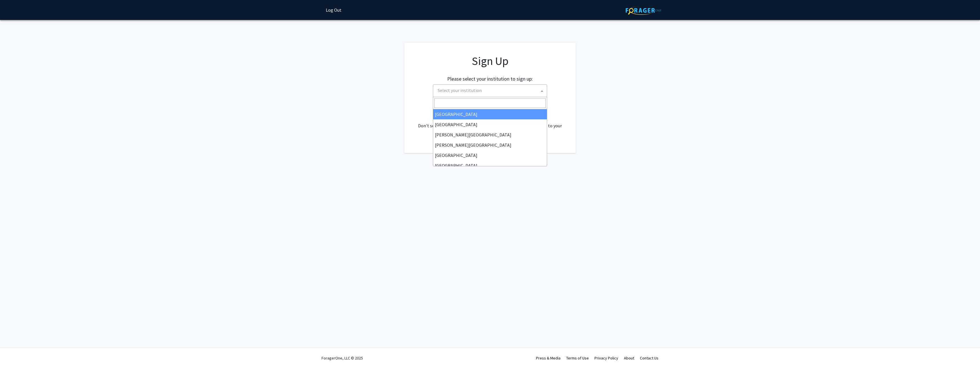 This screenshot has height=368, width=980. Describe the element at coordinates (490, 122) in the screenshot. I see `div: Already have an account? . Don't see your institution? about bringing ForagerOne to your institut...` at that location.